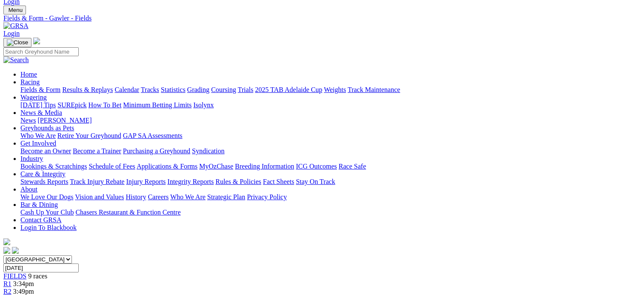  What do you see at coordinates (157, 151) in the screenshot?
I see `a: Purchasing a Greyhound` at bounding box center [157, 151].